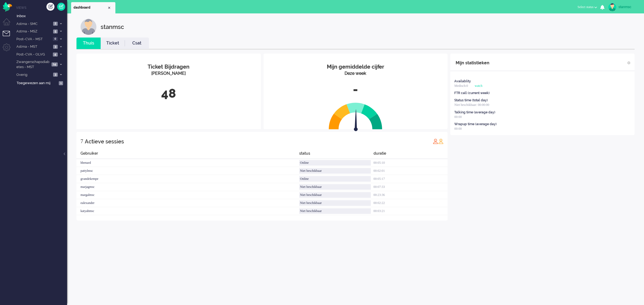 The width and height of the screenshot is (644, 305). I want to click on li: Thuis, so click(88, 43).